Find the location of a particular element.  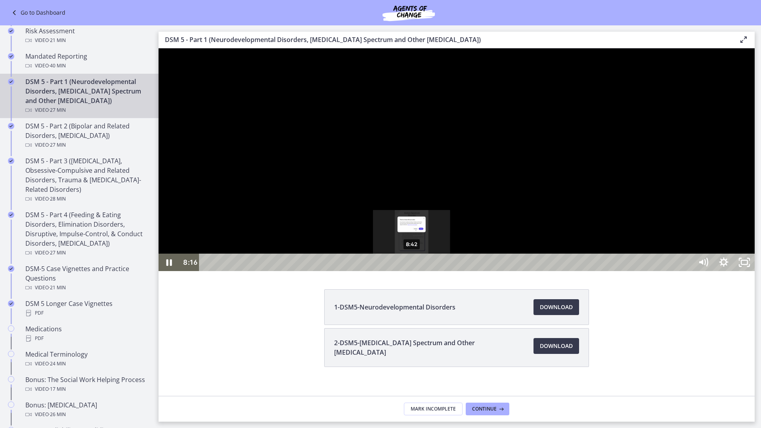

span: 1-DSM5-Neurodevelopmental Disorders is located at coordinates (395, 307).